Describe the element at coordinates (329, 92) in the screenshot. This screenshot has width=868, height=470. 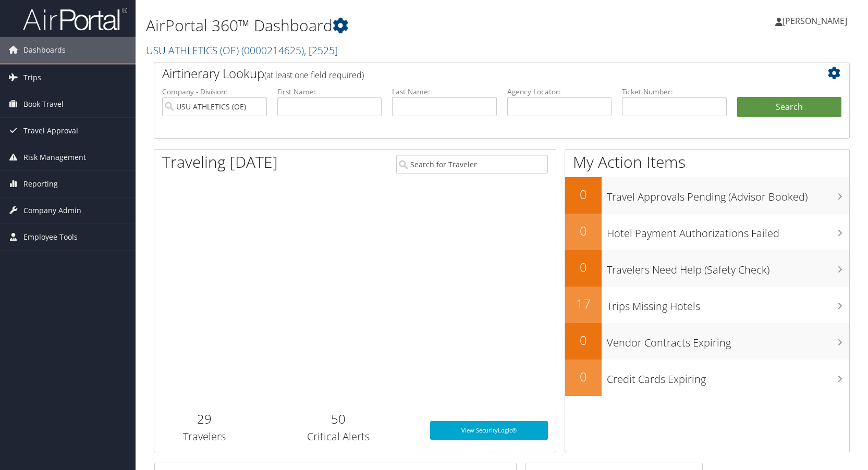
I see `label: First Name:` at that location.